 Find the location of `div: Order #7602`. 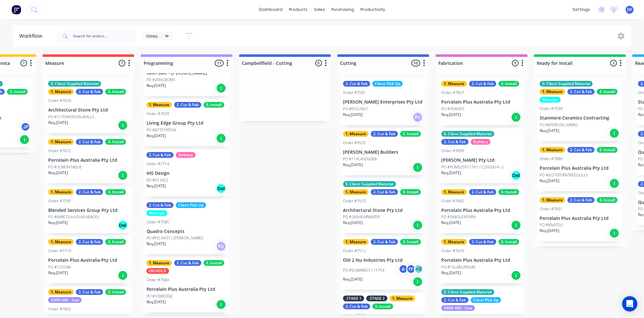

div: Order #7602 is located at coordinates (60, 309).